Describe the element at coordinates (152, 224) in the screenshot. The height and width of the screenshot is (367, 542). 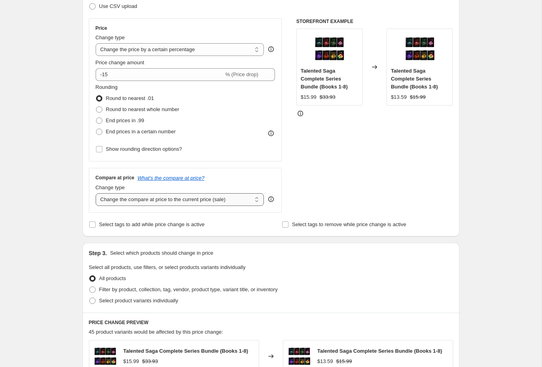
I see `span: Select tags to add while price change is active` at that location.